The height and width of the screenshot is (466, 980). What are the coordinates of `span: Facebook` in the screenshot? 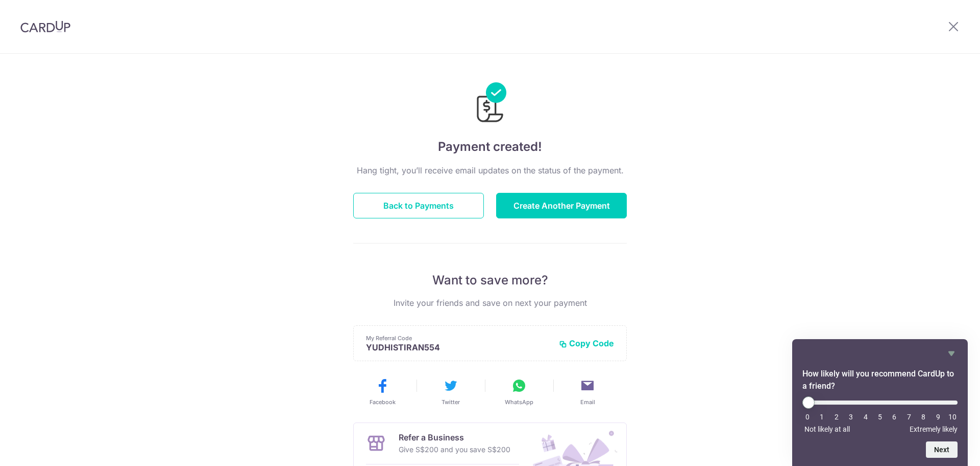 It's located at (382, 402).